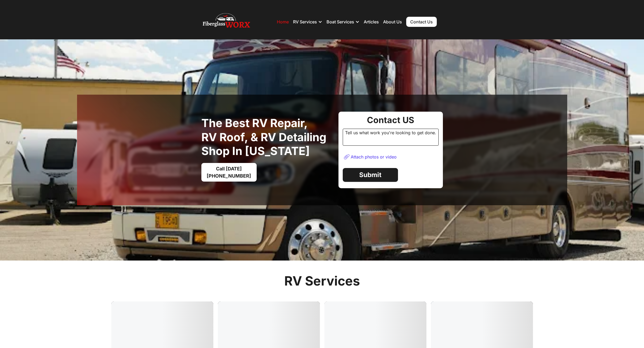  Describe the element at coordinates (370, 175) in the screenshot. I see `a: Submit` at that location.